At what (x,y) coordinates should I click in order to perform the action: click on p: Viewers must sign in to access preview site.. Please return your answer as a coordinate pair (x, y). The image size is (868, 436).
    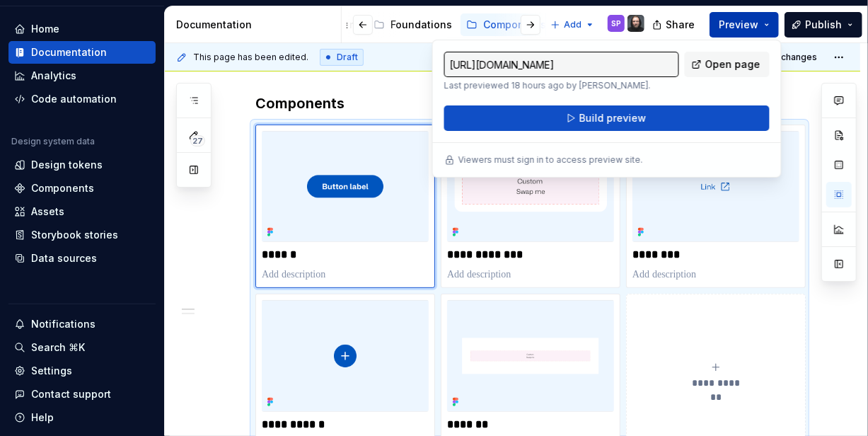
    Looking at the image, I should click on (551, 160).